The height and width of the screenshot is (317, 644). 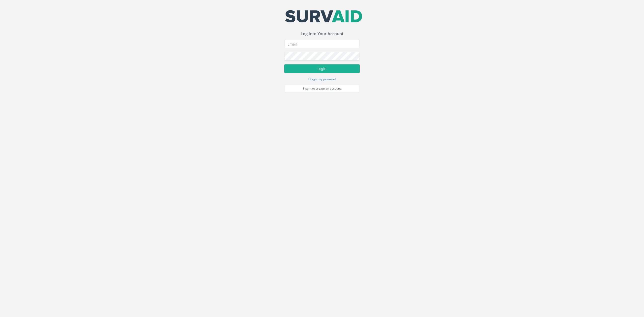 What do you see at coordinates (322, 44) in the screenshot?
I see `input: Email` at bounding box center [322, 44].